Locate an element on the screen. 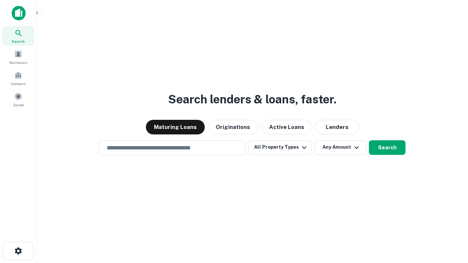  div: Contacts is located at coordinates (18, 78).